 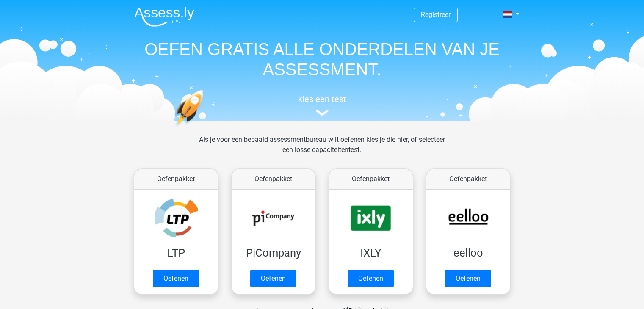 What do you see at coordinates (322, 105) in the screenshot?
I see `a: kies een test` at bounding box center [322, 105].